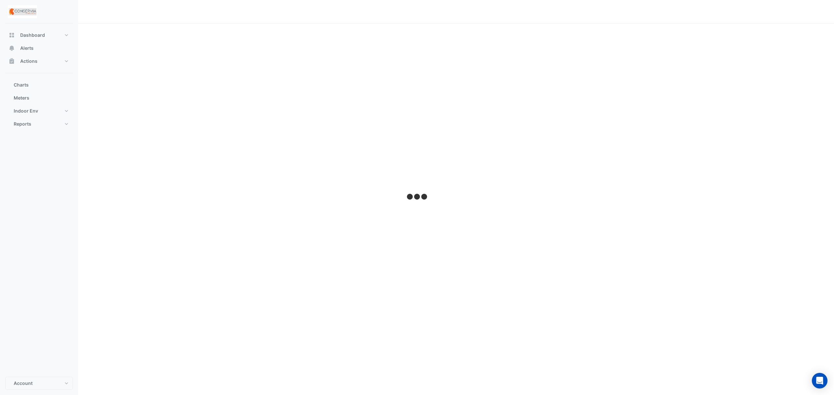 The height and width of the screenshot is (395, 834). I want to click on button: Charts, so click(39, 85).